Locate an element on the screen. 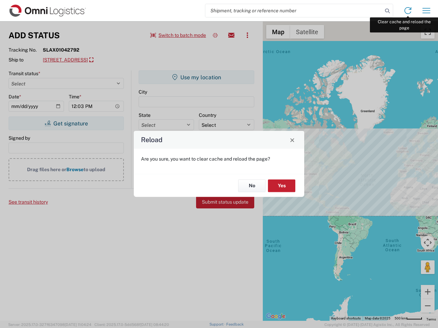  input: Shipment, tracking or reference number is located at coordinates (294, 11).